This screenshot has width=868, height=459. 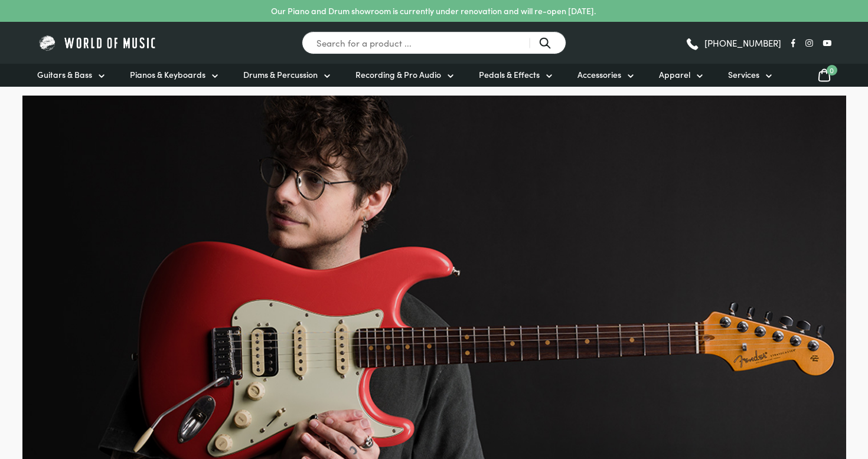 What do you see at coordinates (168, 74) in the screenshot?
I see `span: Pianos & Keyboards` at bounding box center [168, 74].